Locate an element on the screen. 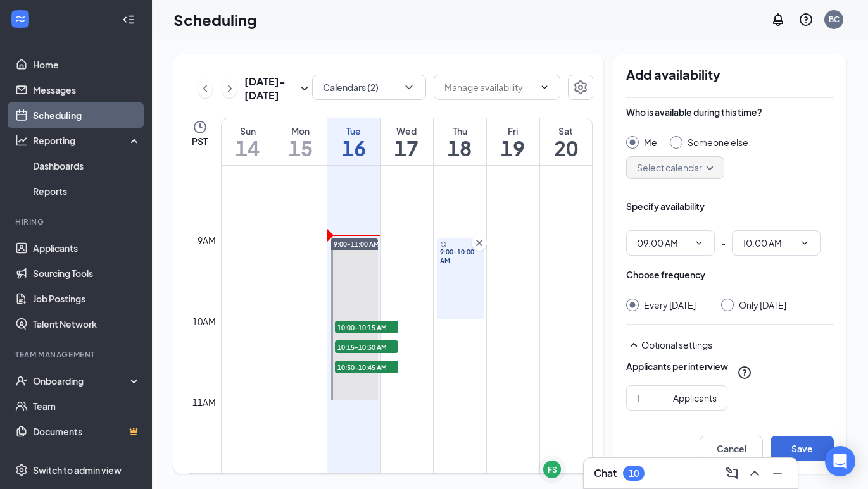 Image resolution: width=868 pixels, height=489 pixels. svg: ComposeMessage is located at coordinates (732, 473).